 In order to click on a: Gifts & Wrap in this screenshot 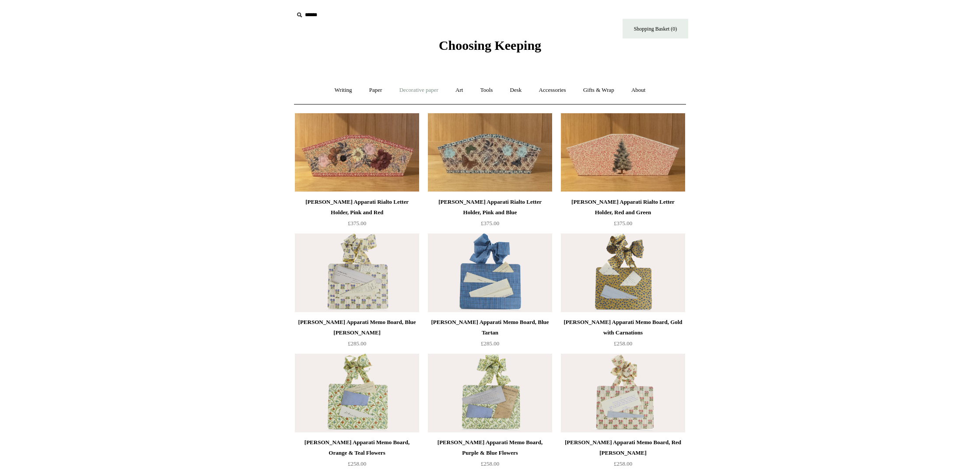, I will do `click(599, 90)`.